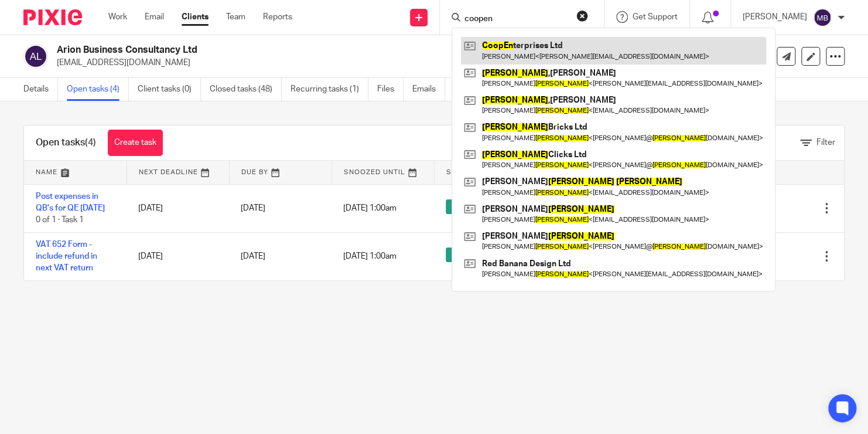 The height and width of the screenshot is (434, 868). What do you see at coordinates (66, 256) in the screenshot?
I see `a: VAT 652 Form - include refund in next VAT return` at bounding box center [66, 256].